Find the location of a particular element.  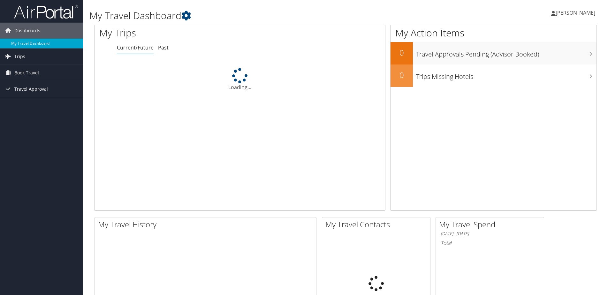

h6: Total is located at coordinates (490, 243).